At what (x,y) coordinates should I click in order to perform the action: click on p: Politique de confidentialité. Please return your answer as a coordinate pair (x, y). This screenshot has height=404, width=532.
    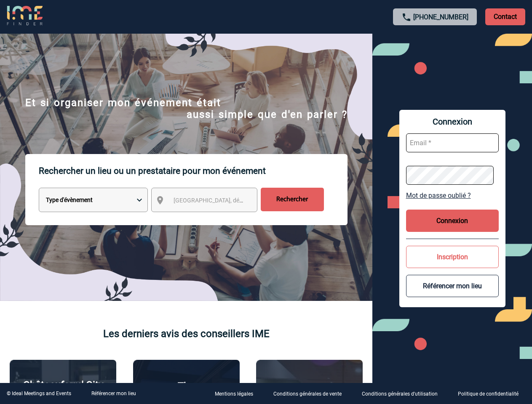
    Looking at the image, I should click on (488, 394).